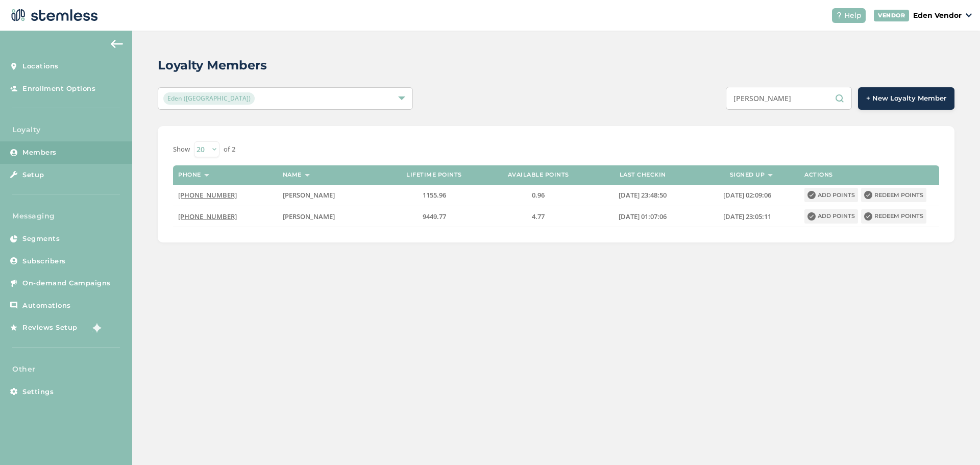 Image resolution: width=980 pixels, height=465 pixels. What do you see at coordinates (954, 440) in the screenshot?
I see `div: Chat Widget` at bounding box center [954, 440].